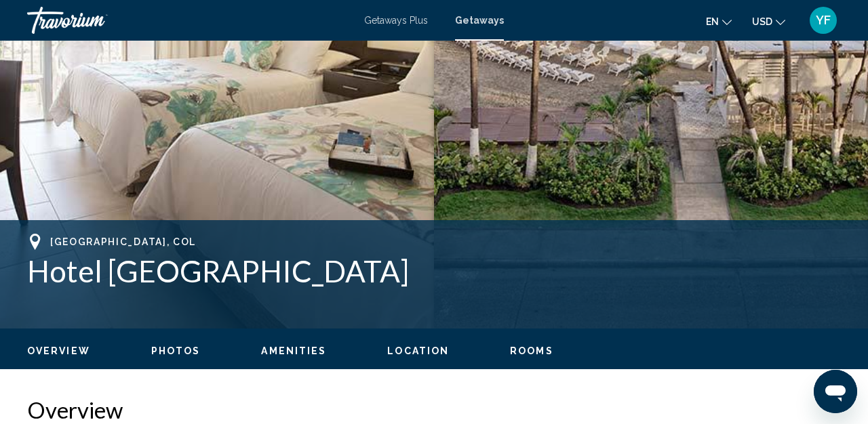 Image resolution: width=868 pixels, height=424 pixels. I want to click on button: User Menu, so click(823, 21).